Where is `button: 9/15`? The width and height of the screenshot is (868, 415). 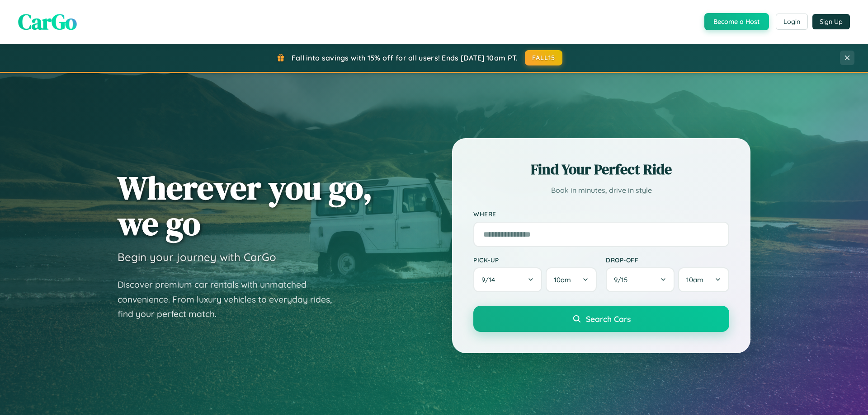 button: 9/15 is located at coordinates (640, 280).